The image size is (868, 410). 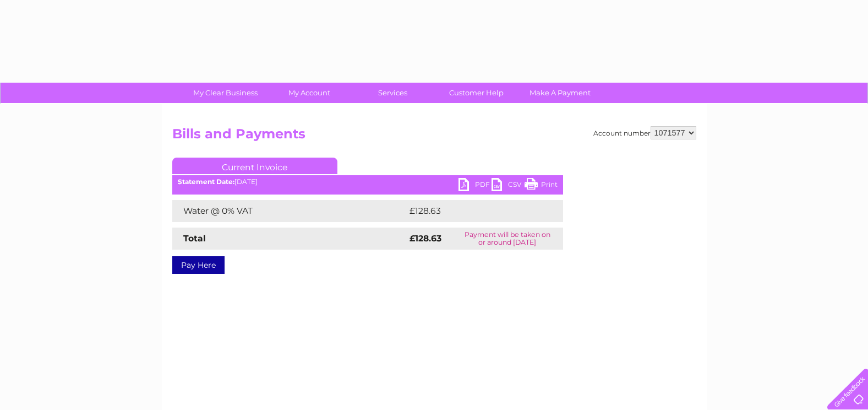 What do you see at coordinates (225, 93) in the screenshot?
I see `a: My Clear Business` at bounding box center [225, 93].